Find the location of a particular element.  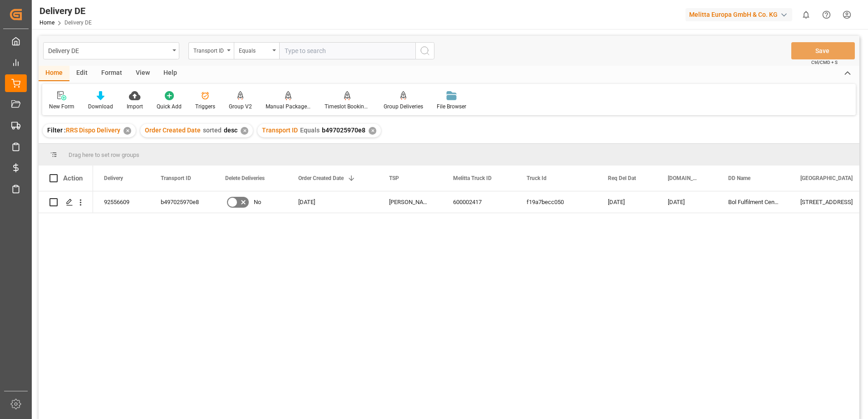

span: b497025970e8 is located at coordinates (344, 130).